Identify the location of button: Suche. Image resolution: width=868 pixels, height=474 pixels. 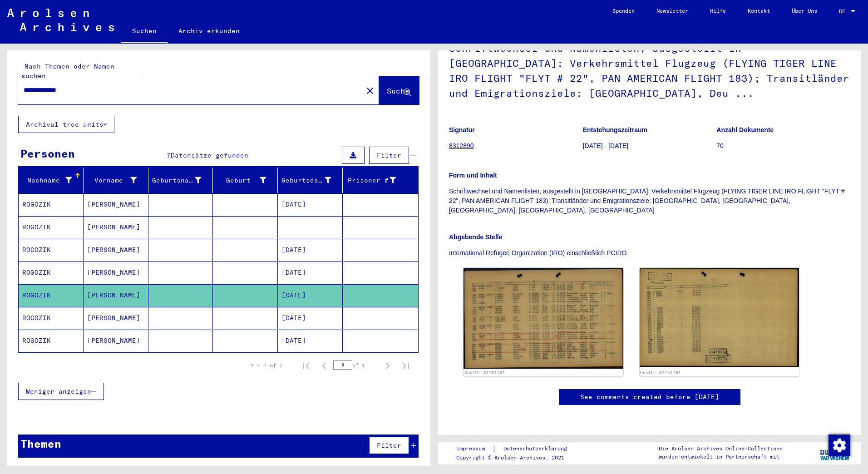
(399, 90).